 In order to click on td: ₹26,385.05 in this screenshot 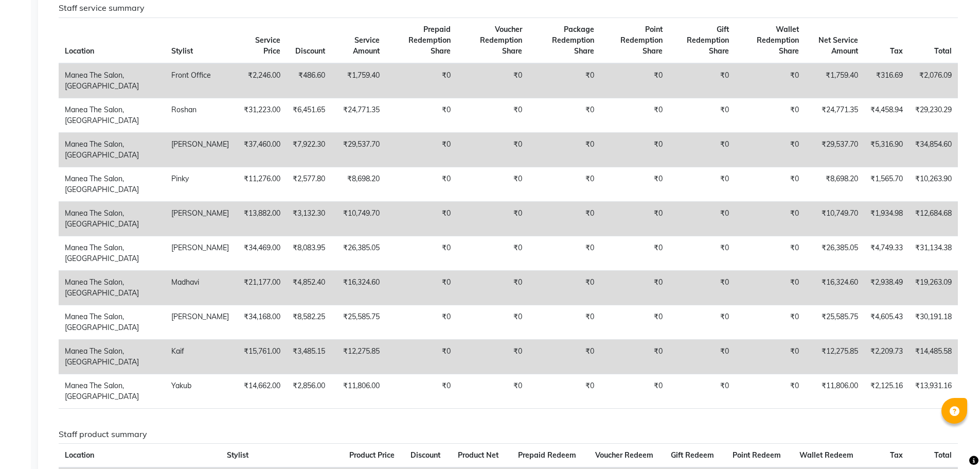, I will do `click(834, 253)`.